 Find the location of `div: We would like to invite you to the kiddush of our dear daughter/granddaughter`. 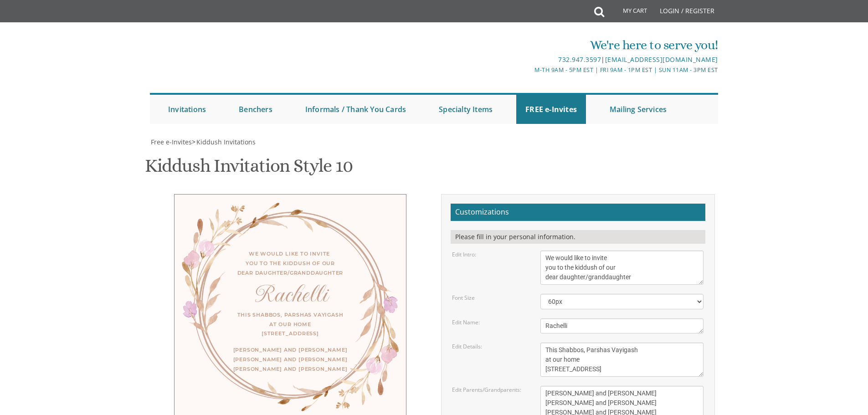

div: We would like to invite you to the kiddush of our dear daughter/granddaughter is located at coordinates (290, 263).